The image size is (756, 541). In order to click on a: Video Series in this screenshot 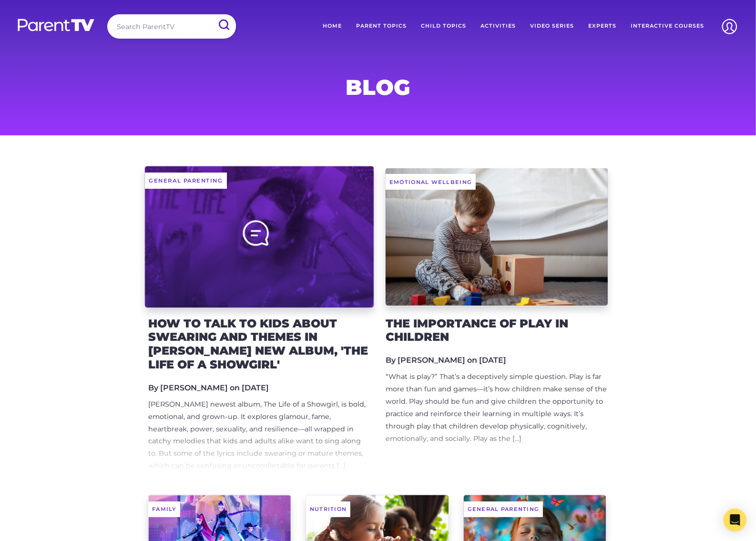, I will do `click(552, 26)`.